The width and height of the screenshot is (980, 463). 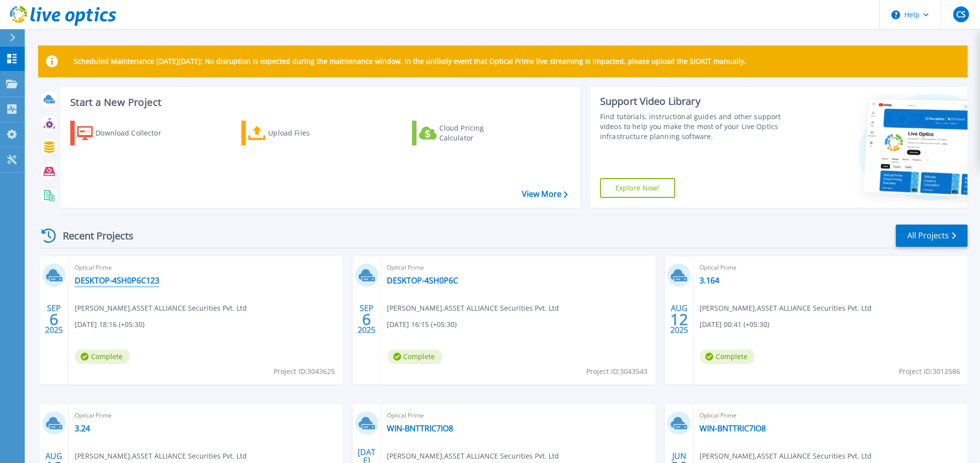 What do you see at coordinates (297, 133) in the screenshot?
I see `a: Upload Files` at bounding box center [297, 133].